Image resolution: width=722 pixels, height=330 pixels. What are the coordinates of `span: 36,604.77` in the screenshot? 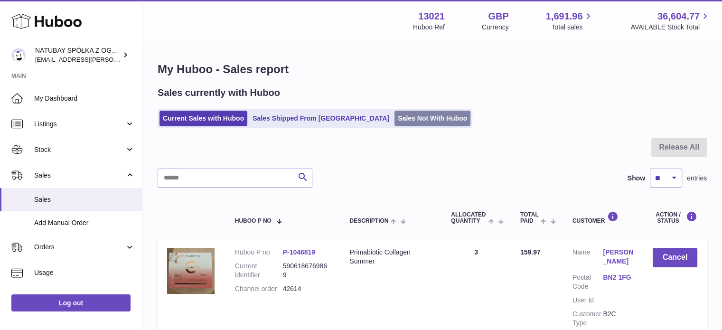 It's located at (679, 16).